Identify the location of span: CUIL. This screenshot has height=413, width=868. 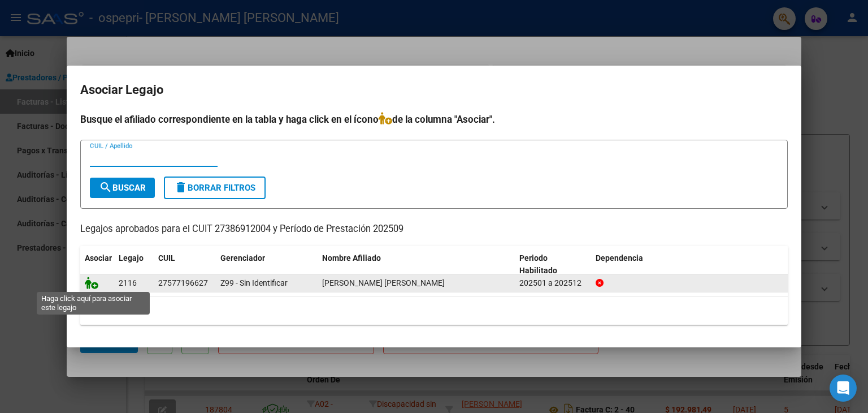
(167, 258).